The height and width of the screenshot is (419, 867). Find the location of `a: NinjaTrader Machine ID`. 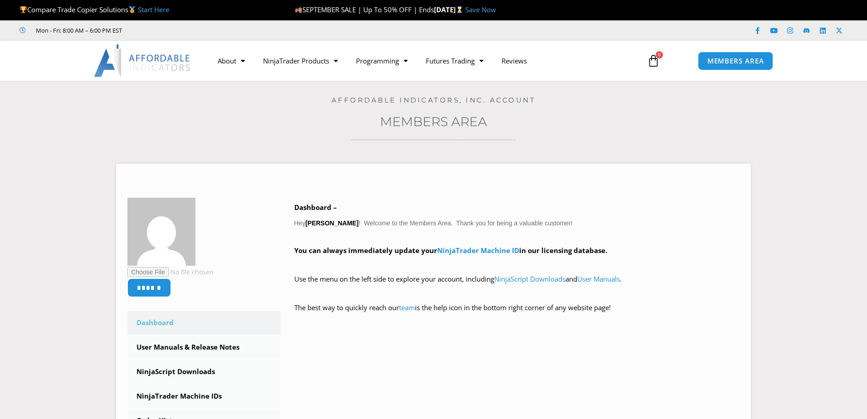

a: NinjaTrader Machine ID is located at coordinates (478, 250).